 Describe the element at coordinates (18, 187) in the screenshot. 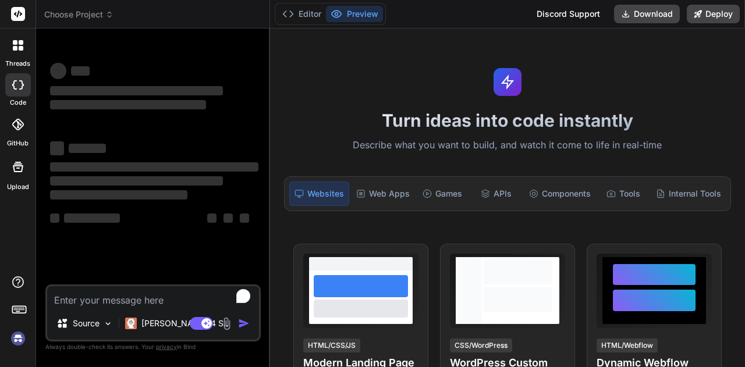

I see `label: Upload` at that location.